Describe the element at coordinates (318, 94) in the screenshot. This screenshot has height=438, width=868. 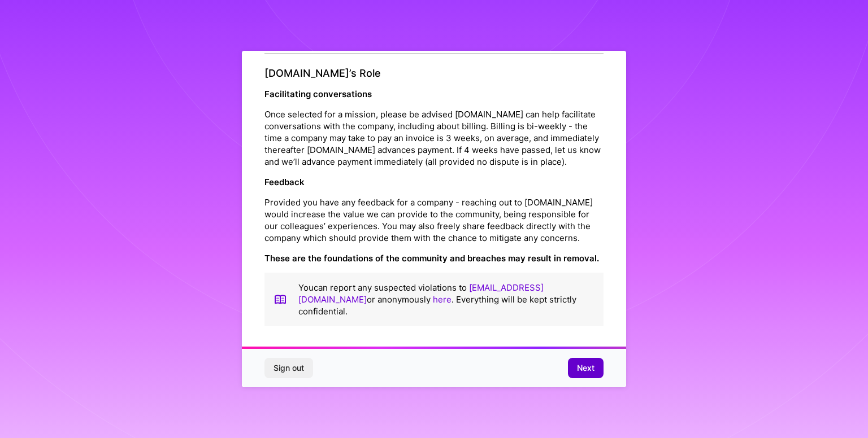
I see `strong: Facilitating conversations` at that location.